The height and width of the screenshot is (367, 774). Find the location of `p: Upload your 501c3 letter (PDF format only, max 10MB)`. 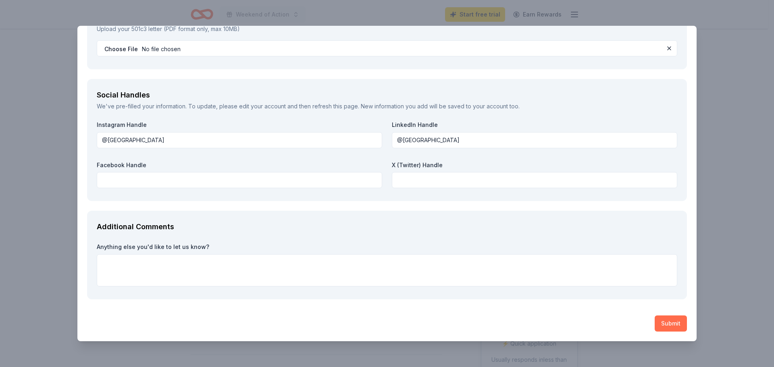

p: Upload your 501c3 letter (PDF format only, max 10MB) is located at coordinates (387, 29).